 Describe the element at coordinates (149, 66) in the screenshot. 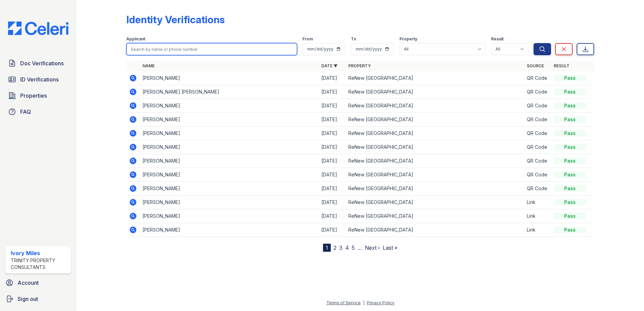

I see `a: Name` at that location.